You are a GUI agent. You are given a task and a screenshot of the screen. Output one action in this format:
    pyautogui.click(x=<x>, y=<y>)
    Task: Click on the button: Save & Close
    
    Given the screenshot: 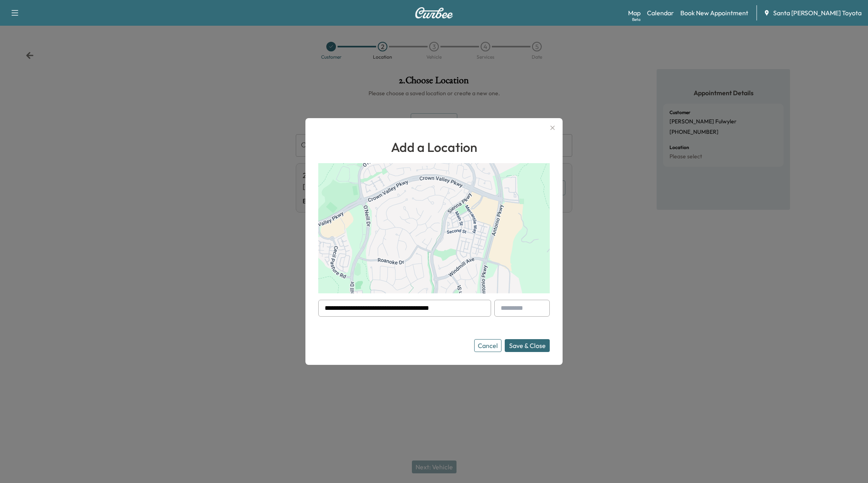 What is the action you would take?
    pyautogui.click(x=527, y=346)
    